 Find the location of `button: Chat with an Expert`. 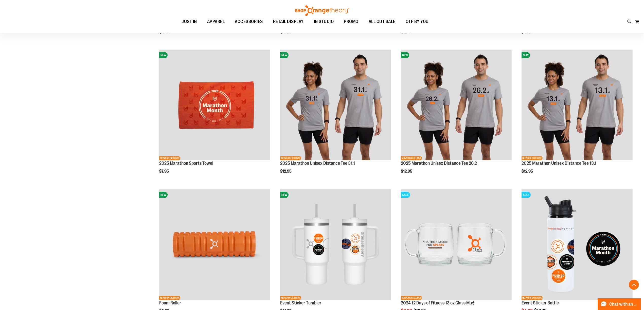

button: Chat with an Expert is located at coordinates (619, 304).